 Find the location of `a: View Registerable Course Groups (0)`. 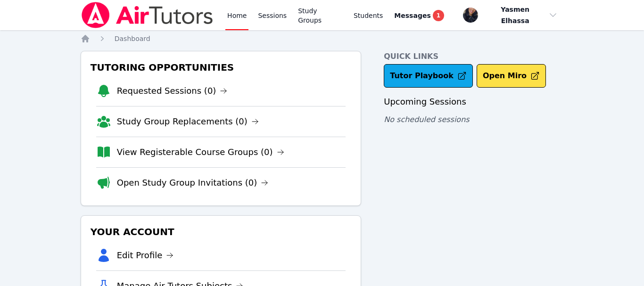

a: View Registerable Course Groups (0) is located at coordinates (200, 152).